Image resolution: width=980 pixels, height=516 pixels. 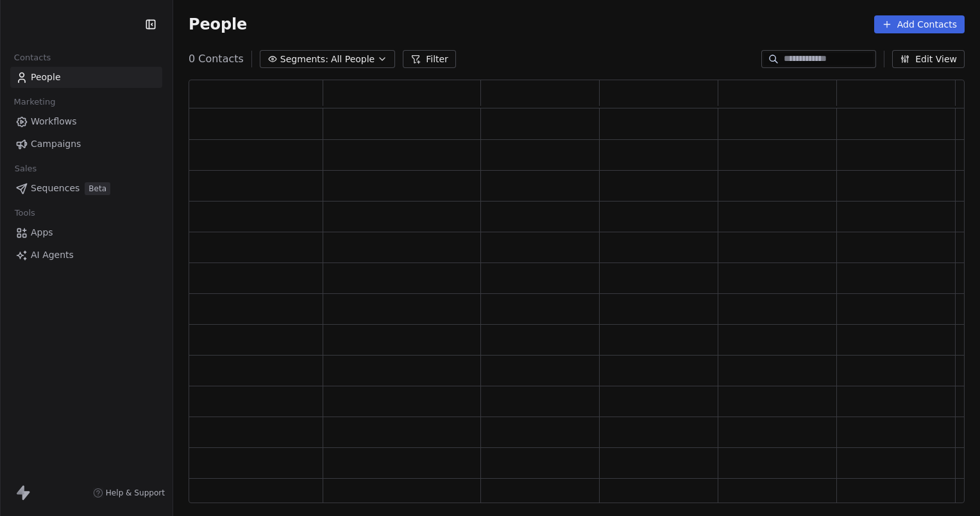 What do you see at coordinates (52, 255) in the screenshot?
I see `span: AI Agents` at bounding box center [52, 255].